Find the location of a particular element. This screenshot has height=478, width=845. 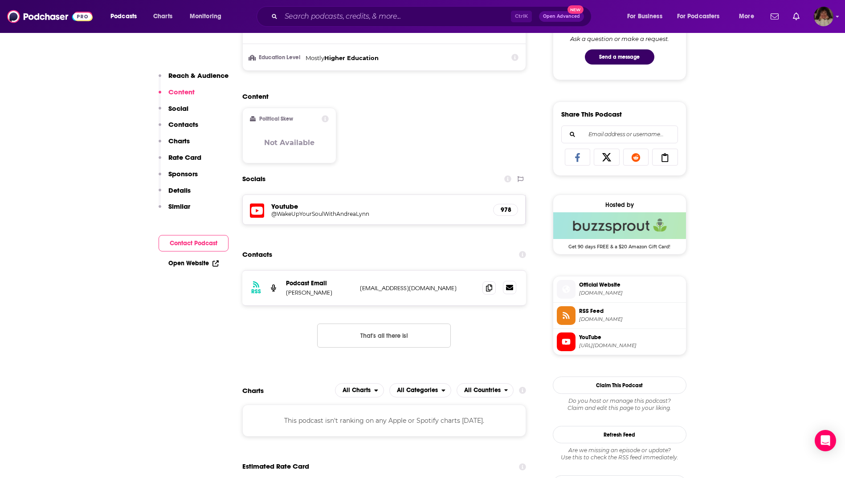

button: Refresh Feed is located at coordinates (619, 435).